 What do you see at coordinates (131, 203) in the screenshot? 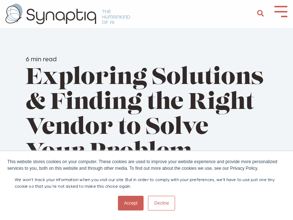
I see `a: Accept` at bounding box center [131, 203].